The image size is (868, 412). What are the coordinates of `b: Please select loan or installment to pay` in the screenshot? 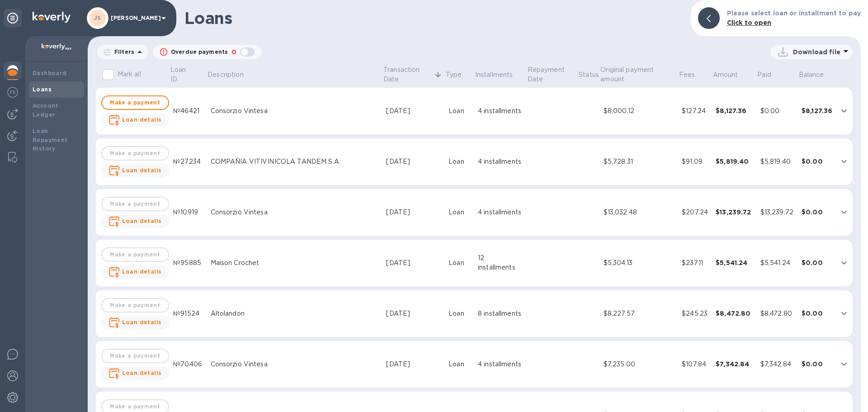 It's located at (794, 13).